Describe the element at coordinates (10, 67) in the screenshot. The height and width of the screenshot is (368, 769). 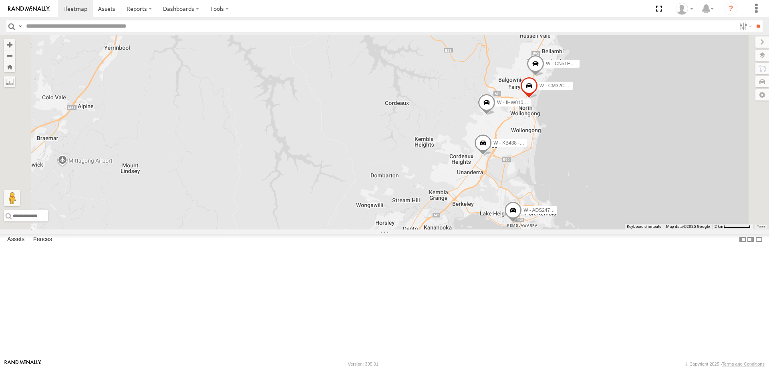
I see `button: Zoom Home` at that location.